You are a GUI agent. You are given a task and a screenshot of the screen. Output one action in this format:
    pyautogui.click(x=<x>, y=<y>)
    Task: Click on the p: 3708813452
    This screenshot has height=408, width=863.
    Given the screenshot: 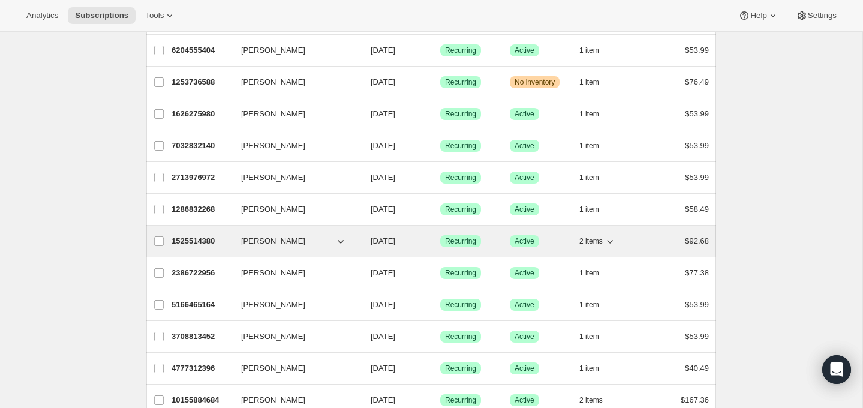 What is the action you would take?
    pyautogui.click(x=201, y=336)
    